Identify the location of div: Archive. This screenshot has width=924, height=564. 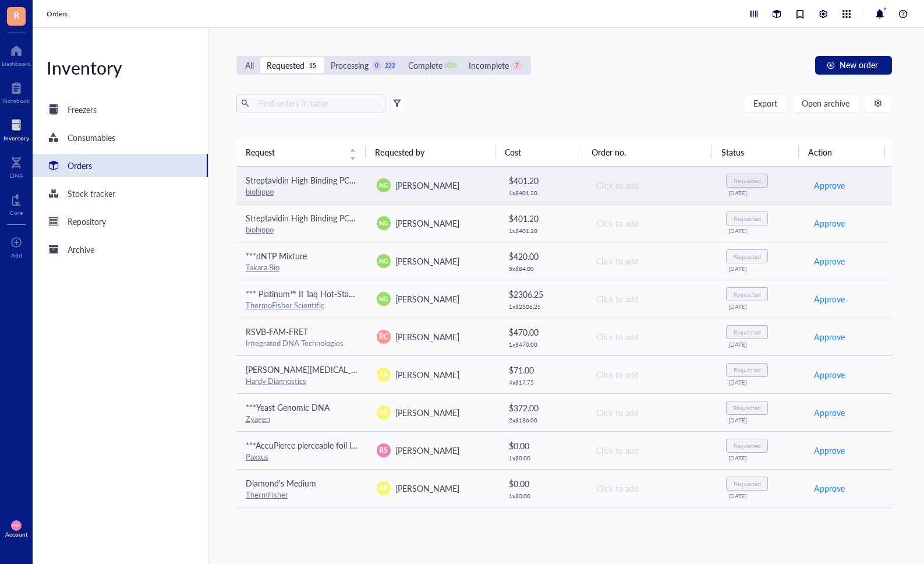
(81, 249).